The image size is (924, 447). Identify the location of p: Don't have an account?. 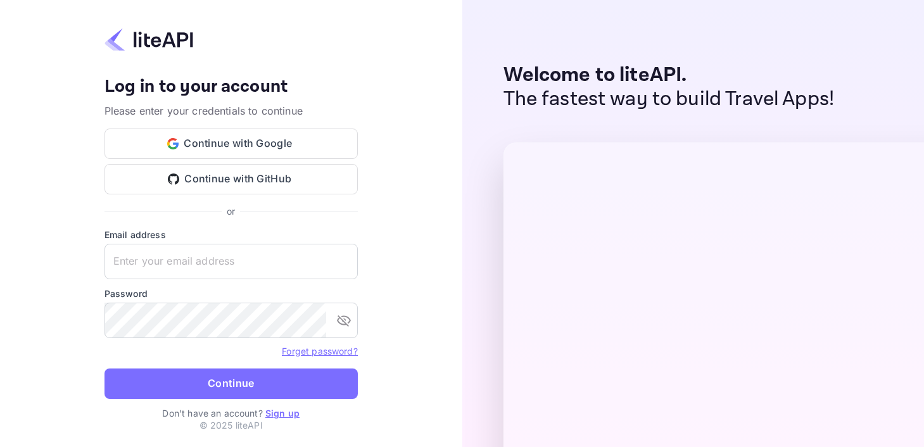
(231, 413).